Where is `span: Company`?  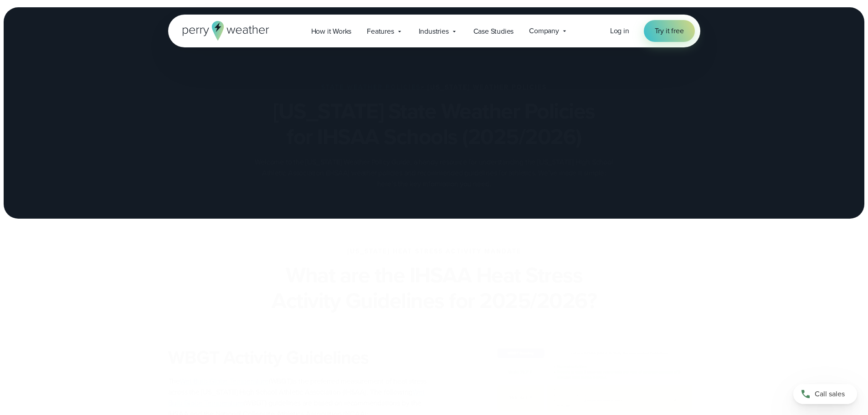 span: Company is located at coordinates (544, 31).